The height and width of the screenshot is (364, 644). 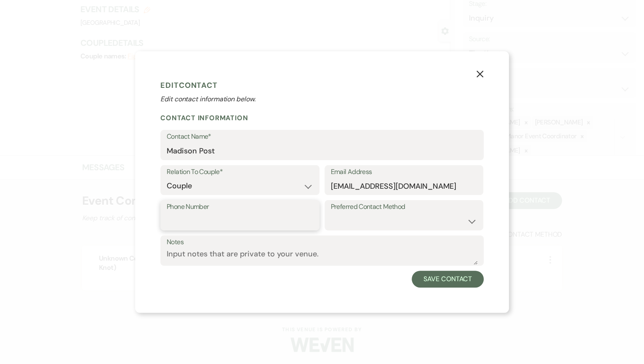 I want to click on label: Preferred Contact Method, so click(x=404, y=207).